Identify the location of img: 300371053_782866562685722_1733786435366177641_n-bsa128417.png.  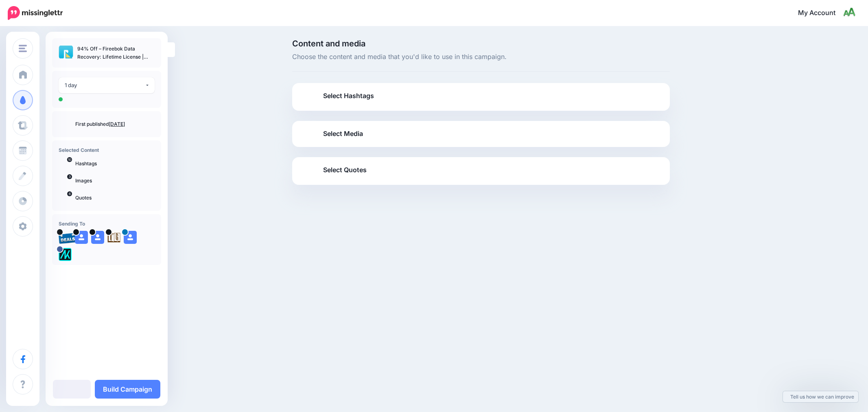
(65, 254).